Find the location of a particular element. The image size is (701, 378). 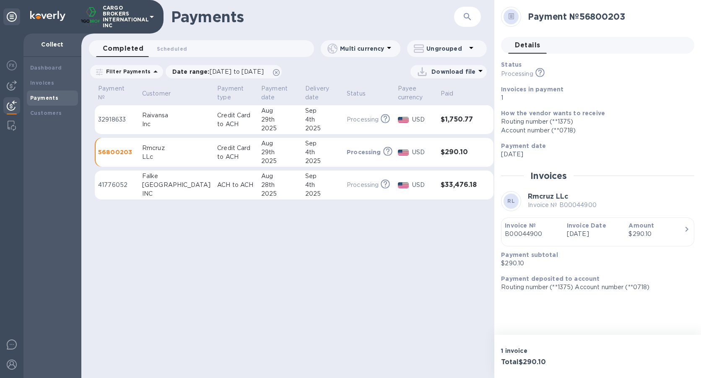

div: LLc is located at coordinates (176, 157).